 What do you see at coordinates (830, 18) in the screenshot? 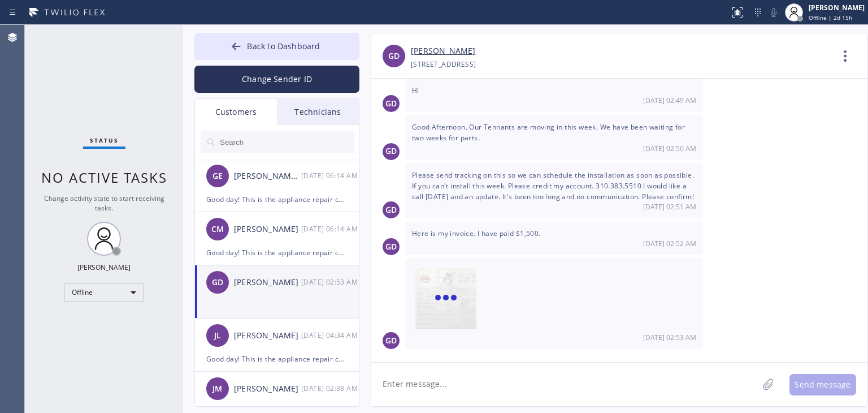
I see `span: Offline | 2d 15h` at bounding box center [830, 18].